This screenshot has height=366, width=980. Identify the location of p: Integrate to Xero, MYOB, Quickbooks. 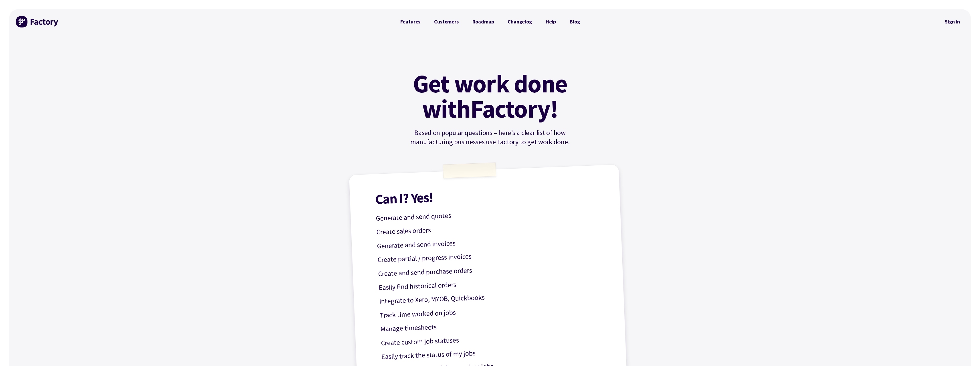
(493, 297).